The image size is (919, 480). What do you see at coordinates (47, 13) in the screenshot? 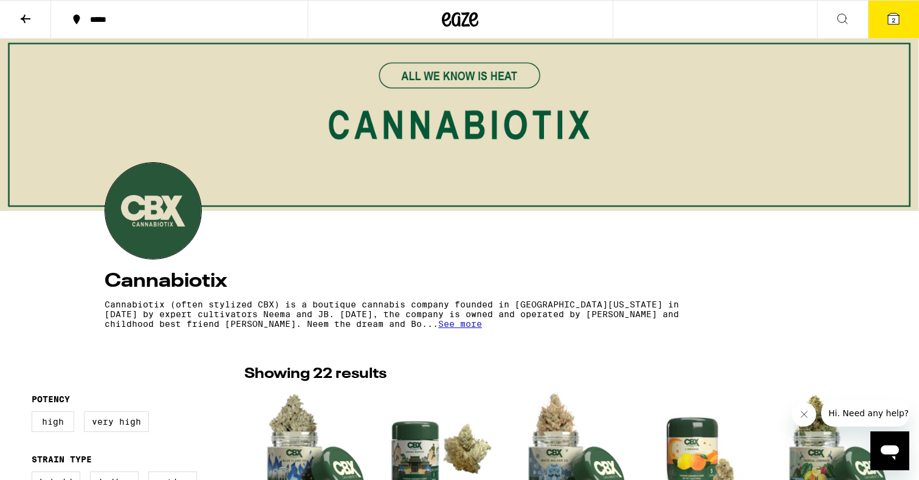
I see `span: Hi. Need any help?` at bounding box center [47, 13].